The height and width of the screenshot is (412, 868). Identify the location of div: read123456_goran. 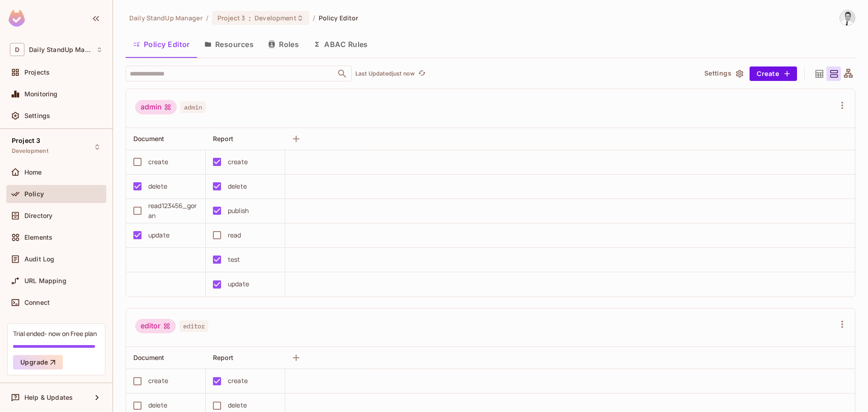
(173, 210).